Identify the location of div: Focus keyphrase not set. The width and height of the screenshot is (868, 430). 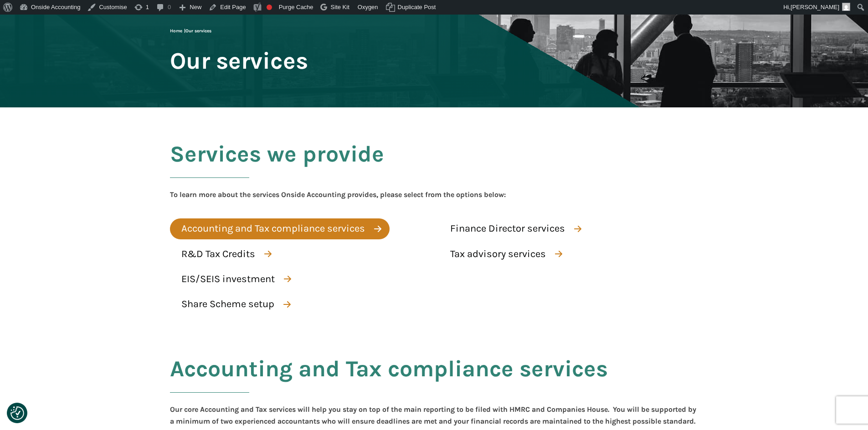
(269, 7).